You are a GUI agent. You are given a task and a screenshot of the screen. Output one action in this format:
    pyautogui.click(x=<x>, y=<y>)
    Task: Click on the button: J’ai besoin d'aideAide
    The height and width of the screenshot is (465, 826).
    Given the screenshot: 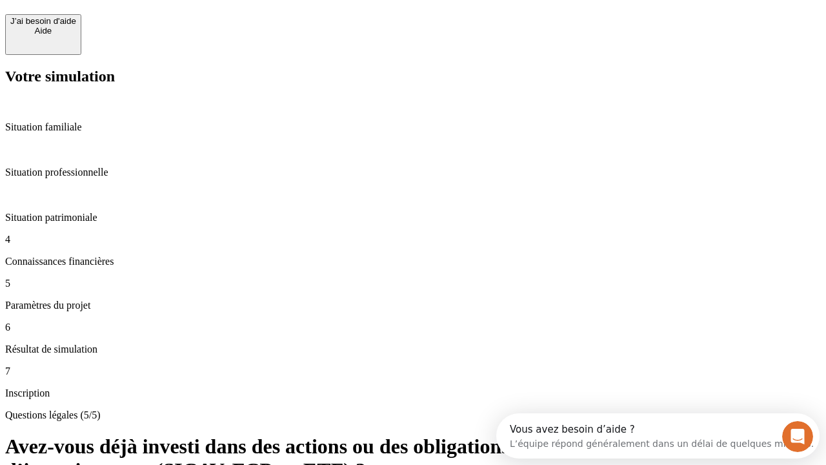 What is the action you would take?
    pyautogui.click(x=43, y=34)
    